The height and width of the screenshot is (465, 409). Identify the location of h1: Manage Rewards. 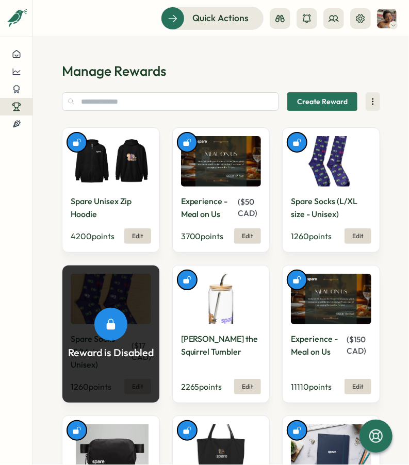
(221, 71).